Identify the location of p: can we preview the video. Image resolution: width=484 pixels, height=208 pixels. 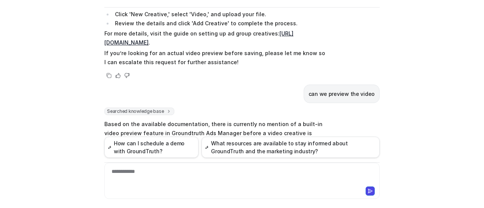
(341, 94).